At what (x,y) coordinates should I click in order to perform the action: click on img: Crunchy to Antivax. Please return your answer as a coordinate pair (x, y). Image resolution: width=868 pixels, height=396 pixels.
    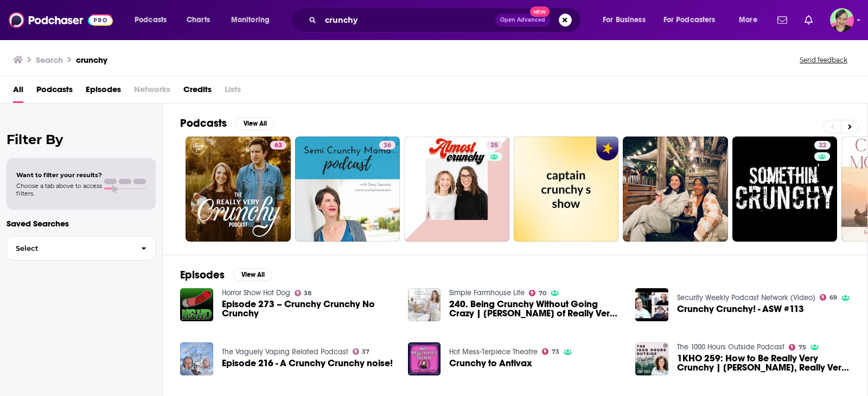
    Looking at the image, I should click on (424, 359).